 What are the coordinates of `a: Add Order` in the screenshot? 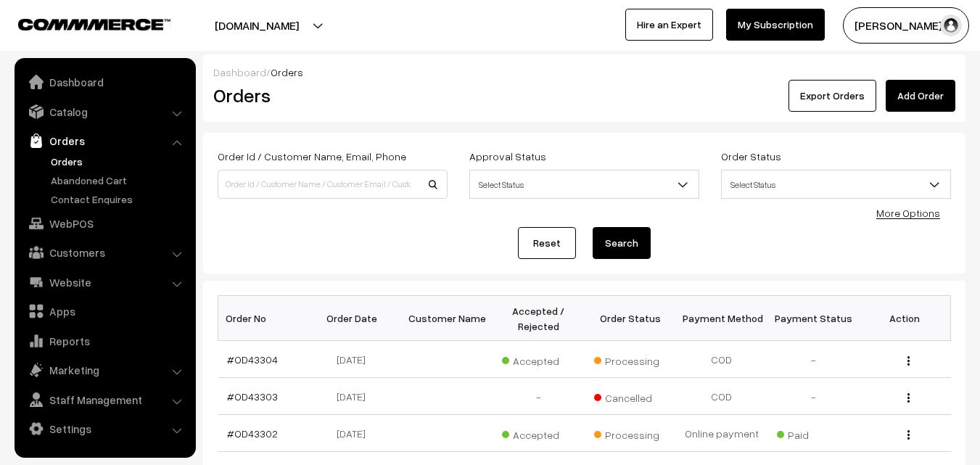 It's located at (921, 96).